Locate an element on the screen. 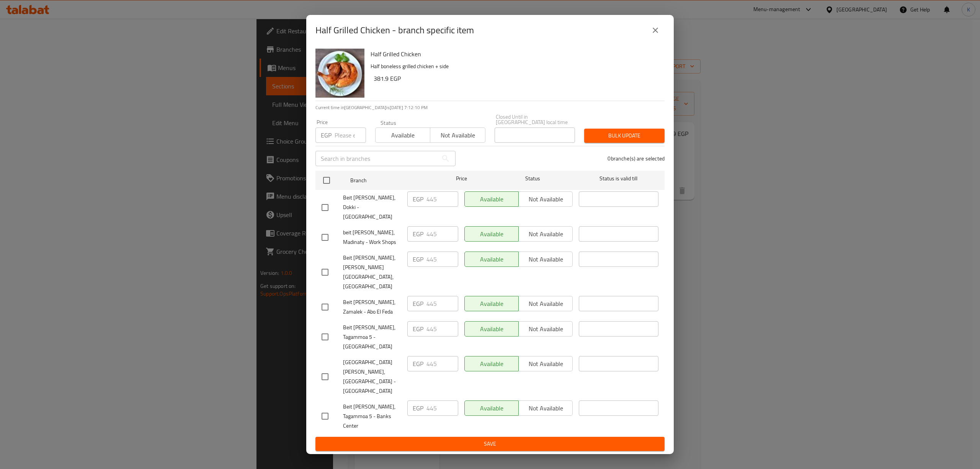  span: Price is located at coordinates (461, 178).